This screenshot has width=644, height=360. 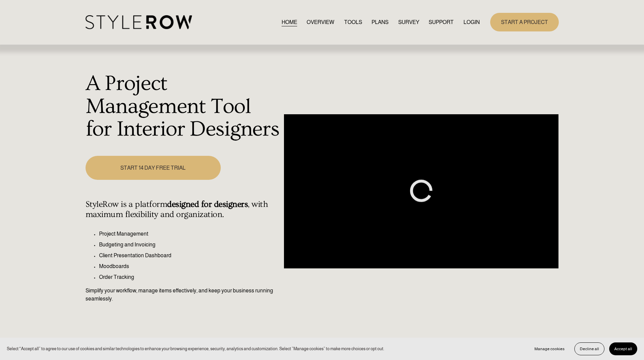 What do you see at coordinates (320, 22) in the screenshot?
I see `a: OVERVIEW` at bounding box center [320, 22].